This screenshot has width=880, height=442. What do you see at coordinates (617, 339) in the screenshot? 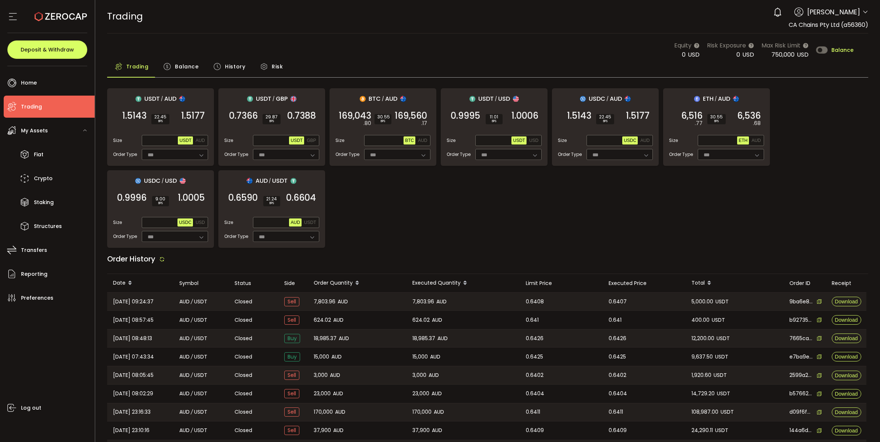
I see `span: 0.6426` at bounding box center [617, 339].